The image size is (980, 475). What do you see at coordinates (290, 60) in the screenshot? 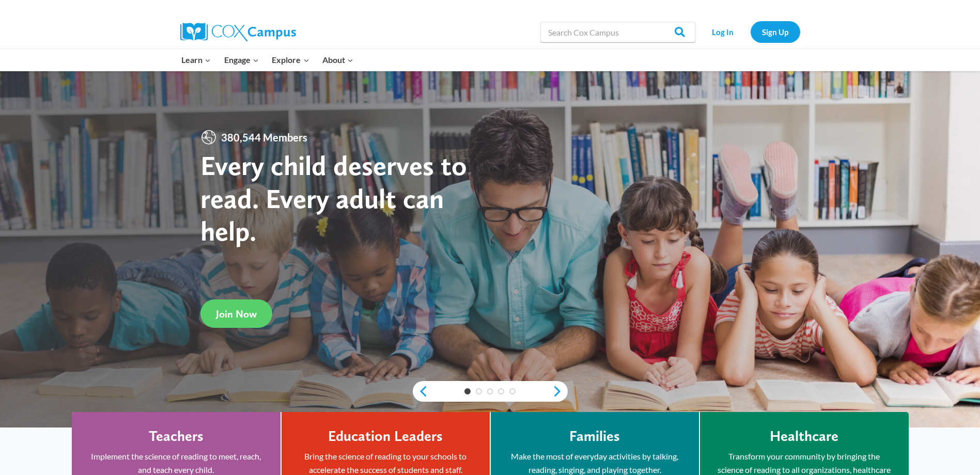
I see `span: Explore` at bounding box center [290, 60].